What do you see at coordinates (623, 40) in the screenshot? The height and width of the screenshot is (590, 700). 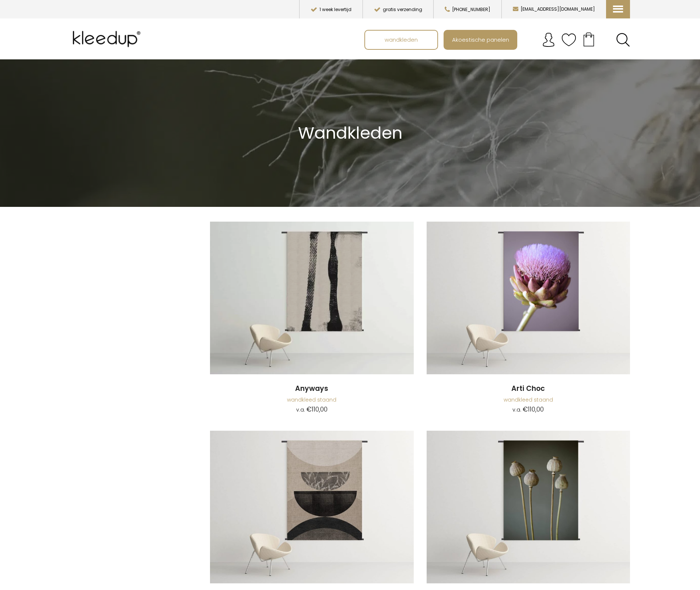 I see `a: Search` at bounding box center [623, 40].